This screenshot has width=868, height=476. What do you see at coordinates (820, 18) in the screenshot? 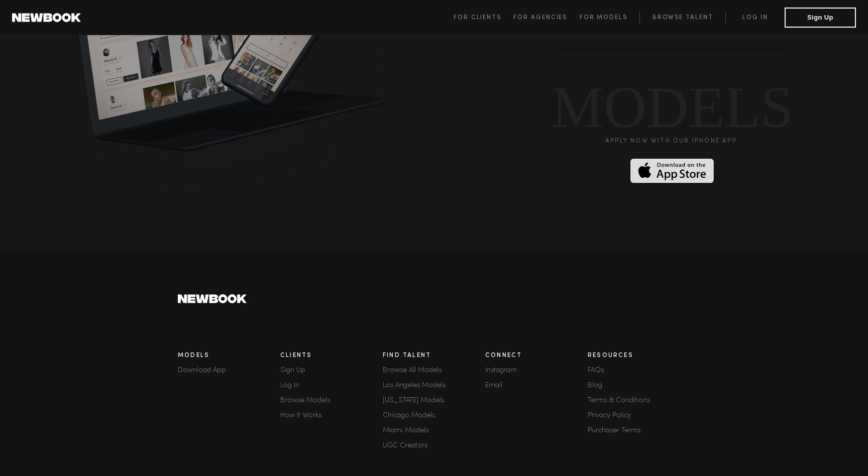
I see `button: Sign Up` at bounding box center [820, 18].